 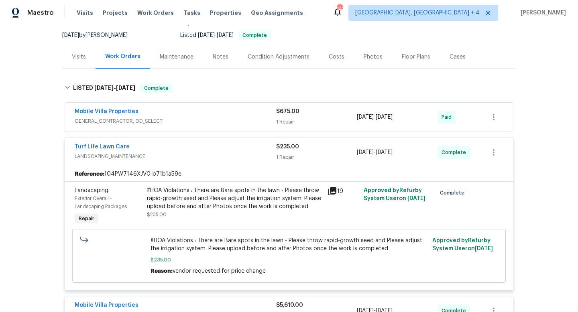 What do you see at coordinates (288, 112) in the screenshot?
I see `span: $675.00` at bounding box center [288, 112].